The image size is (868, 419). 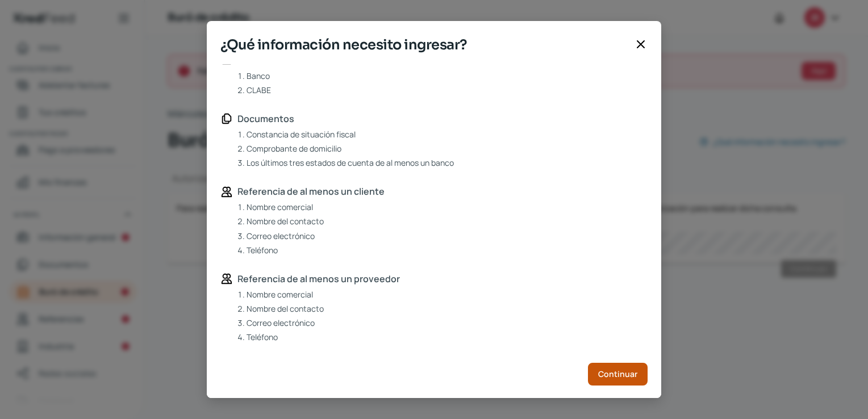 What do you see at coordinates (617, 375) in the screenshot?
I see `span: Continuar` at bounding box center [617, 375].